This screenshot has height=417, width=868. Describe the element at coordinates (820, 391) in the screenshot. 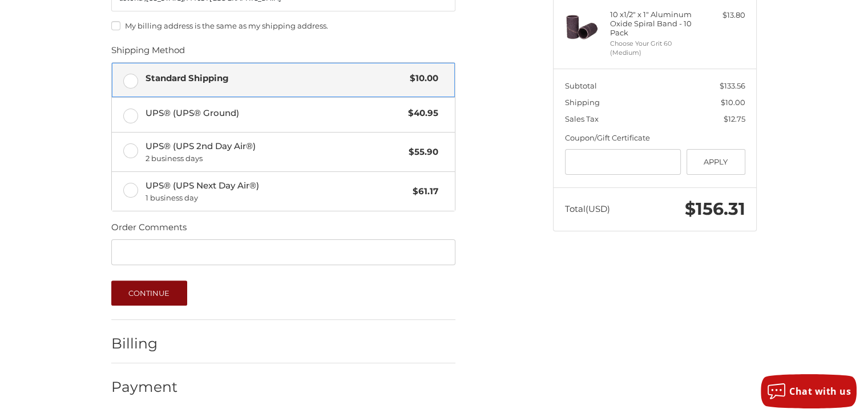

I see `span: Chat with us` at that location.